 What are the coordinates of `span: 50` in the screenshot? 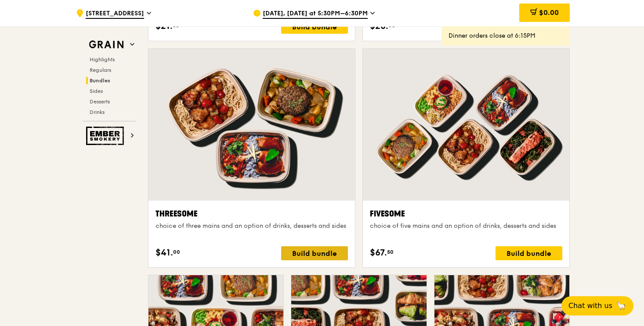 It's located at (390, 252).